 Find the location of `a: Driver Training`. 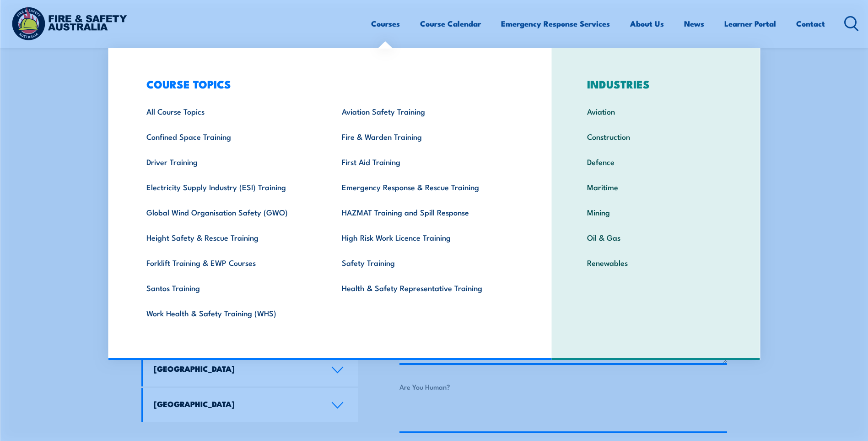

a: Driver Training is located at coordinates (230, 161).